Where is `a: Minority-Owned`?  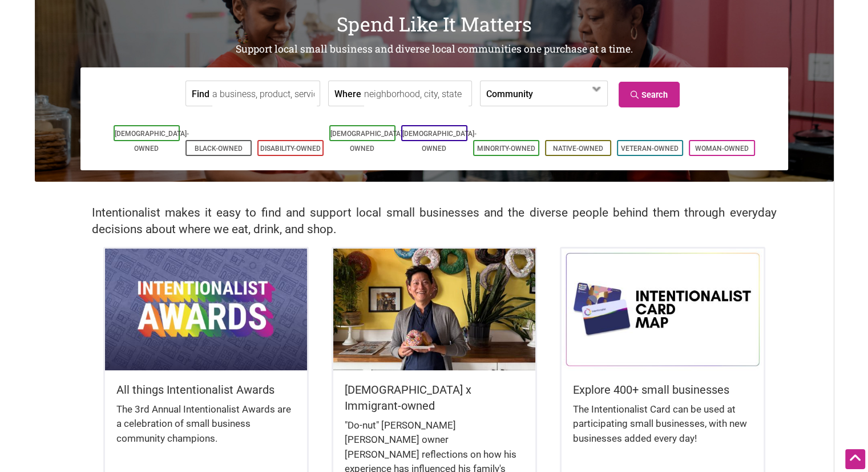 a: Minority-Owned is located at coordinates (506, 149).